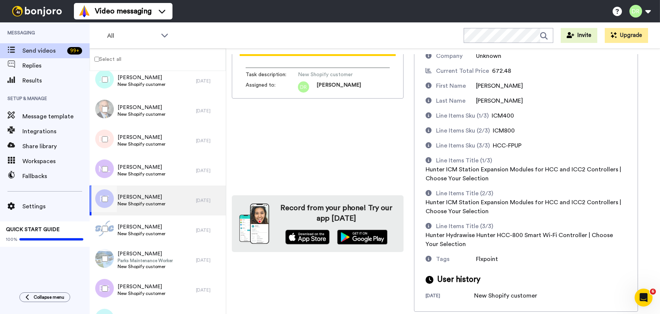 This screenshot has width=660, height=314. What do you see at coordinates (489, 56) in the screenshot?
I see `span: Unknown` at bounding box center [489, 56].